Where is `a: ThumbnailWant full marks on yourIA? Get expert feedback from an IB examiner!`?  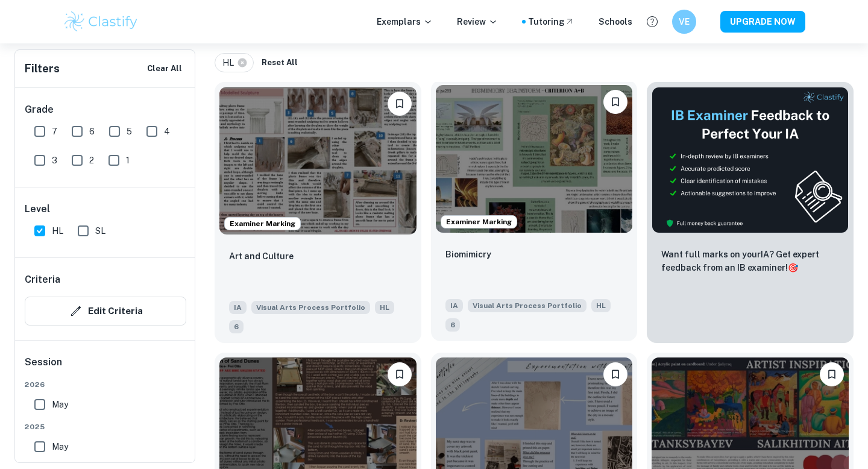
a: ThumbnailWant full marks on yourIA? Get expert feedback from an IB examiner! is located at coordinates (750, 213).